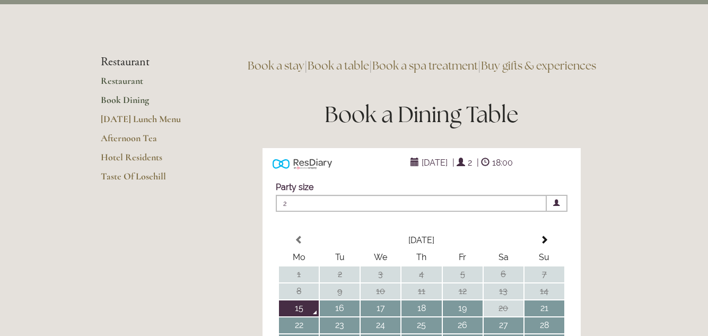  Describe the element at coordinates (462, 325) in the screenshot. I see `td: 26` at that location.